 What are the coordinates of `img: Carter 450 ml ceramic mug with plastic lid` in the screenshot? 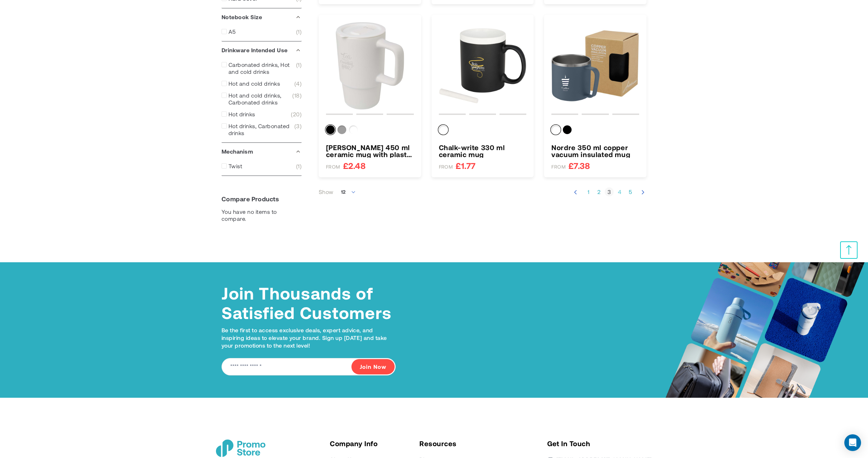 It's located at (370, 66).